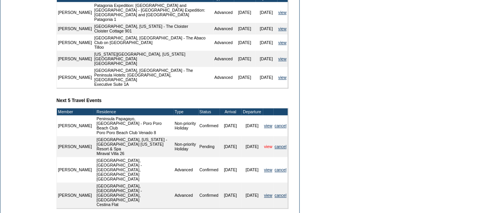  What do you see at coordinates (75, 112) in the screenshot?
I see `td: Member` at bounding box center [75, 112].